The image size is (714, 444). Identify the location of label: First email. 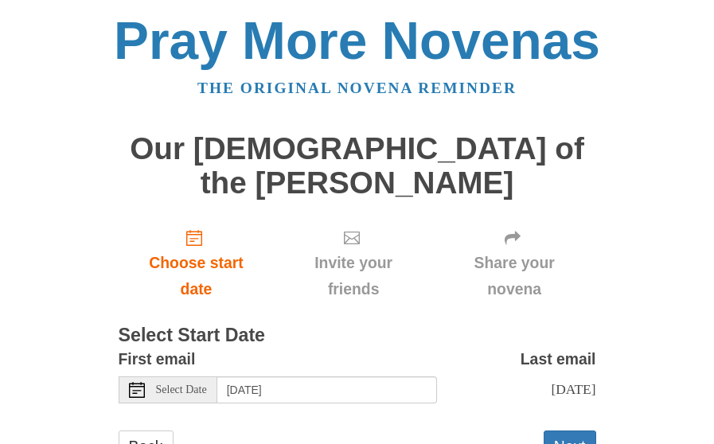
(157, 359).